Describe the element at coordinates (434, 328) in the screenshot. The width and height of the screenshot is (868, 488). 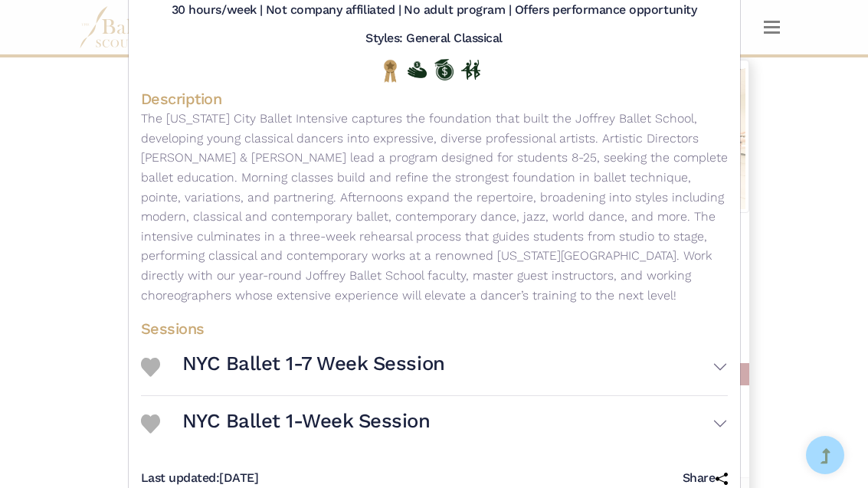
I see `h4: Sessions` at that location.